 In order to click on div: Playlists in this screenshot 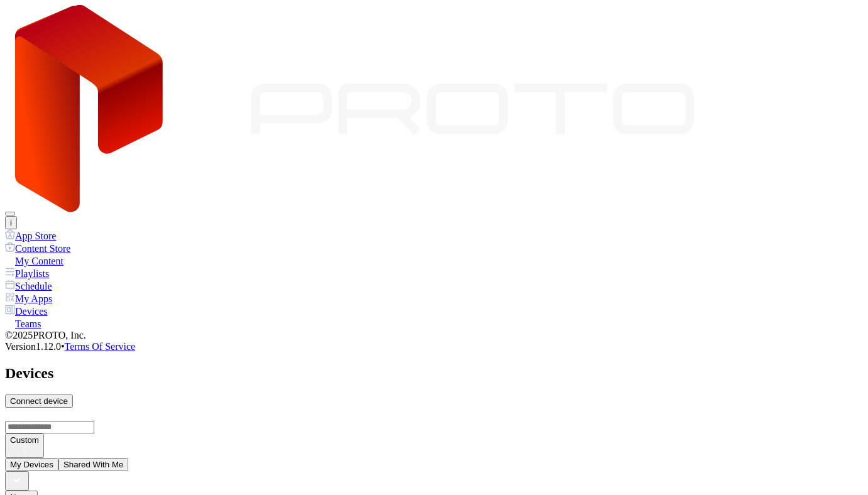, I will do `click(434, 273)`.